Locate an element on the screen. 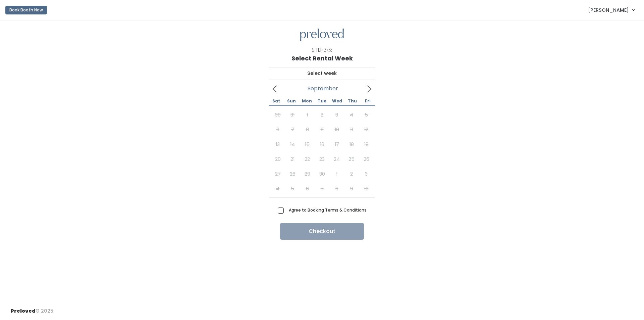 This screenshot has width=644, height=320. span: Wed is located at coordinates (337, 101).